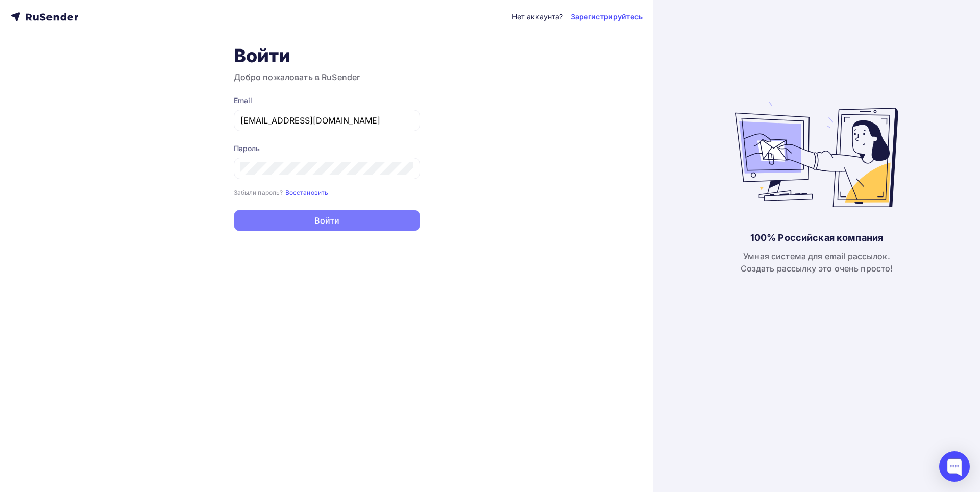 This screenshot has height=492, width=980. I want to click on div: 100% Российская компания, so click(816, 238).